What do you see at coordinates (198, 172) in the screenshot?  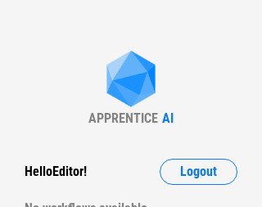 I see `span: Logout` at bounding box center [198, 172].